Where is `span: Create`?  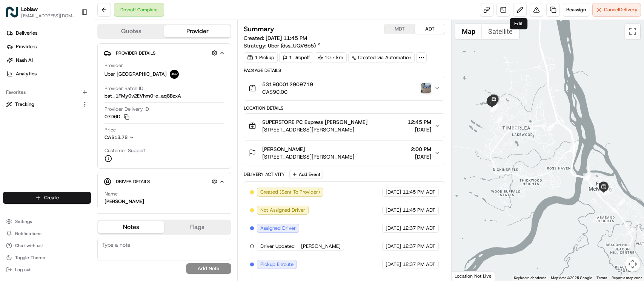 span: Create is located at coordinates (52, 198).